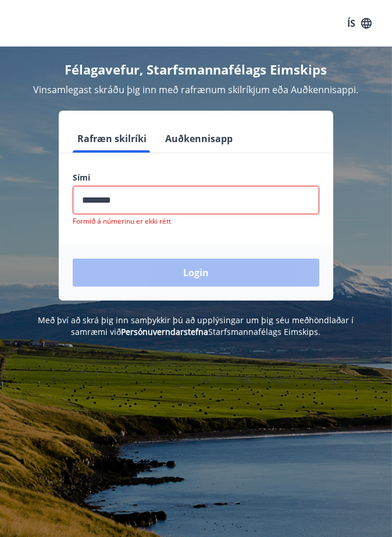 The image size is (392, 537). I want to click on button: Auðkennisapp, so click(199, 138).